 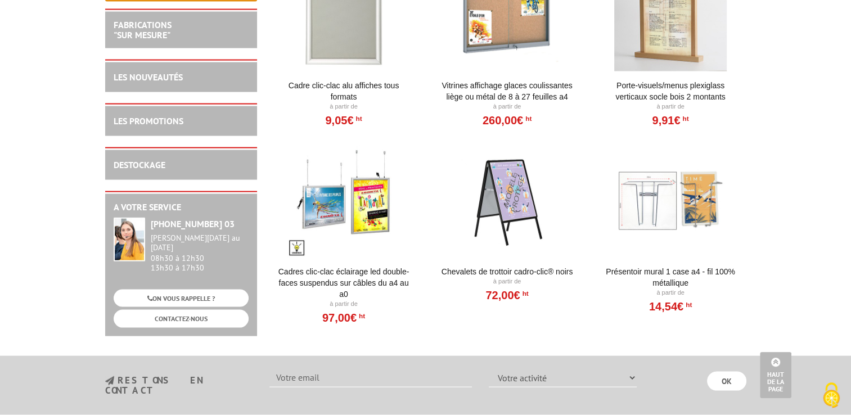 I want to click on a: 9,05€HT, so click(x=343, y=120).